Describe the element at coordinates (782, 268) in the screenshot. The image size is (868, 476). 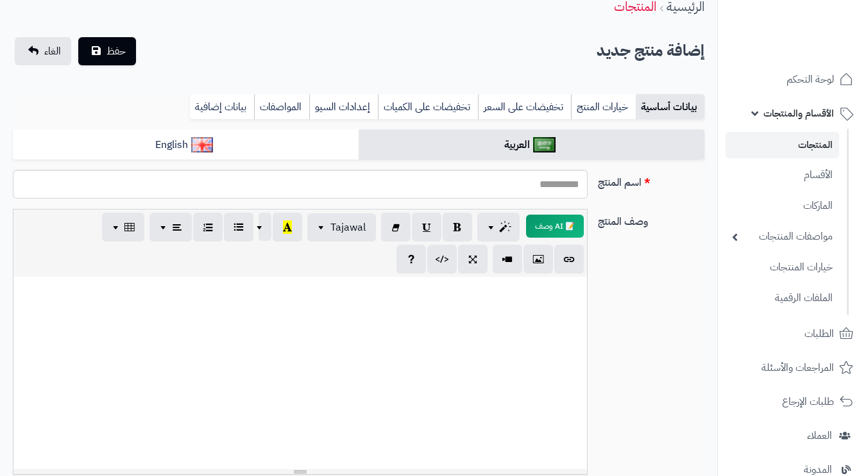
I see `a: خيارات المنتجات` at that location.